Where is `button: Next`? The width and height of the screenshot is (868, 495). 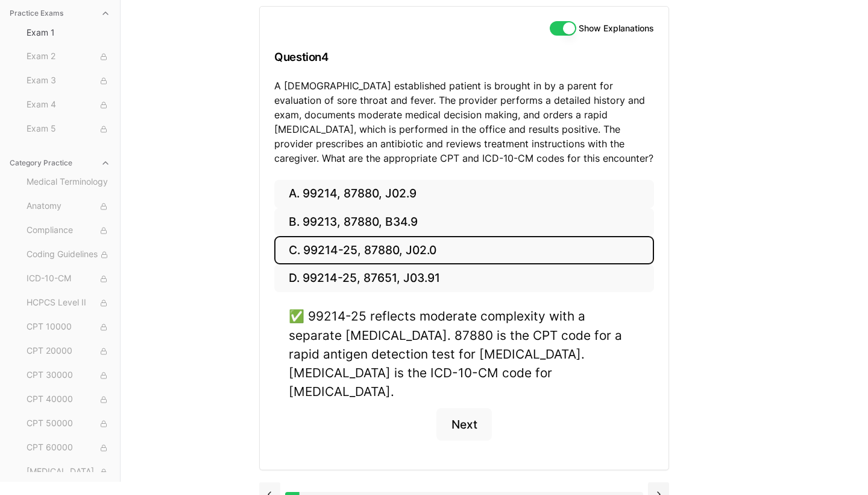
button: Next is located at coordinates (464, 424).